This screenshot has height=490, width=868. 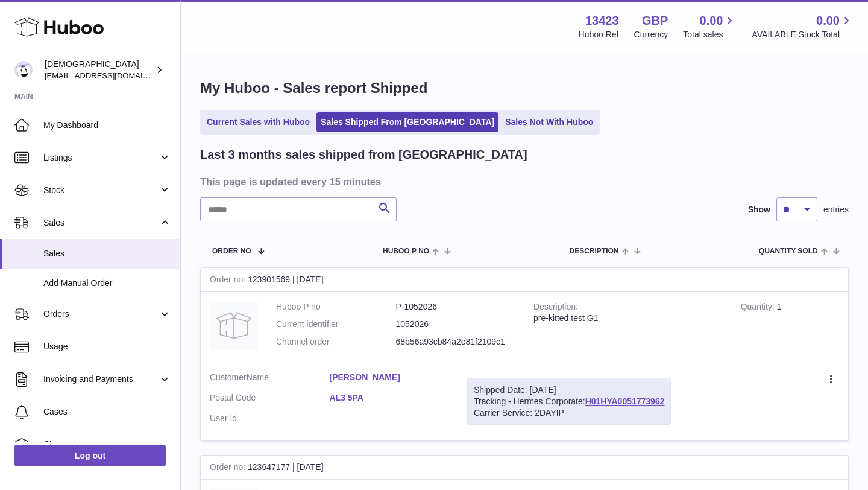 I want to click on div: Huboo Ref, so click(x=598, y=34).